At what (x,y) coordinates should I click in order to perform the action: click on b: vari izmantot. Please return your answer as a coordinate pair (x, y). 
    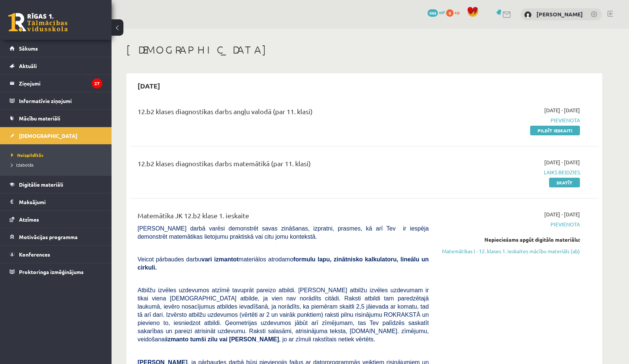
    Looking at the image, I should click on (220, 259).